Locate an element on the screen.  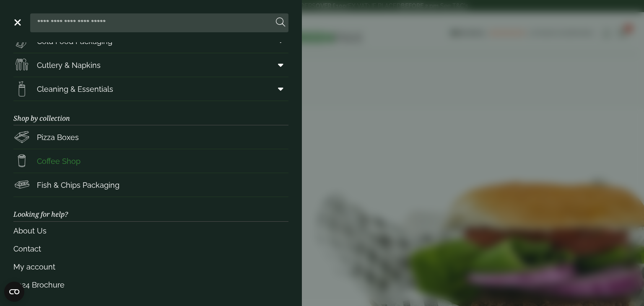
img: HotDrink_paperCup.svg is located at coordinates (22, 161).